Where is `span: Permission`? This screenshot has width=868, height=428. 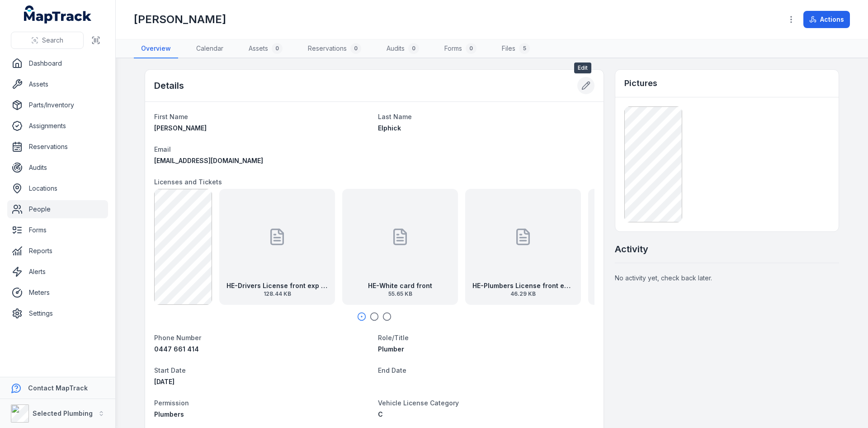 span: Permission is located at coordinates (172, 403).